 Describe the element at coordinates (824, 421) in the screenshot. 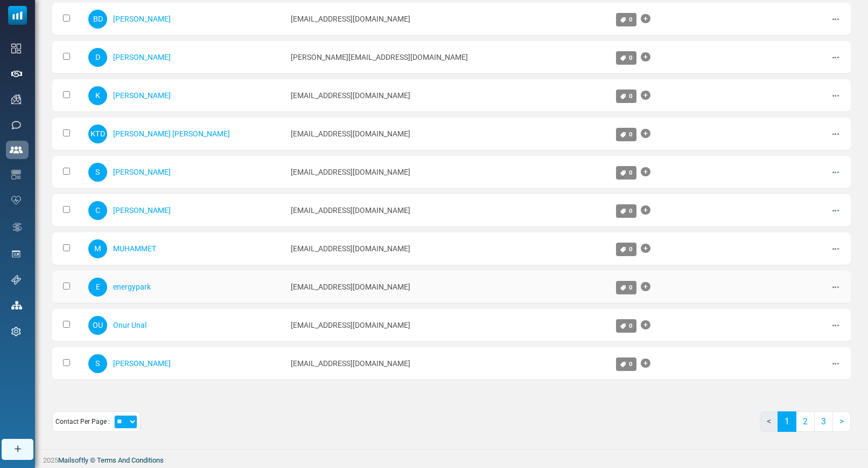

I see `a: 3` at that location.